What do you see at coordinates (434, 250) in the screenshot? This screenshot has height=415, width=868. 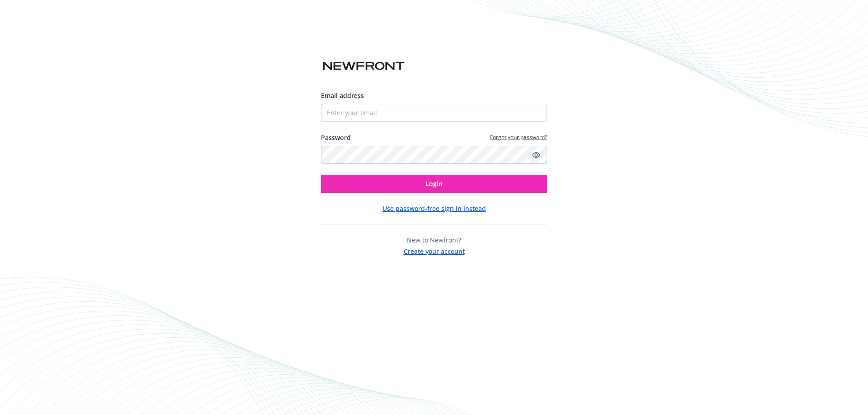 I see `button: Create your account` at bounding box center [434, 250].